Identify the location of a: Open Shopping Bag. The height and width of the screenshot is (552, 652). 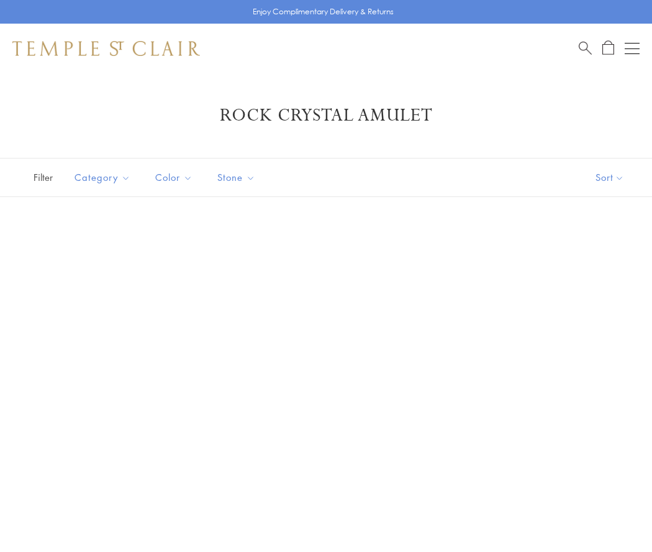
(608, 48).